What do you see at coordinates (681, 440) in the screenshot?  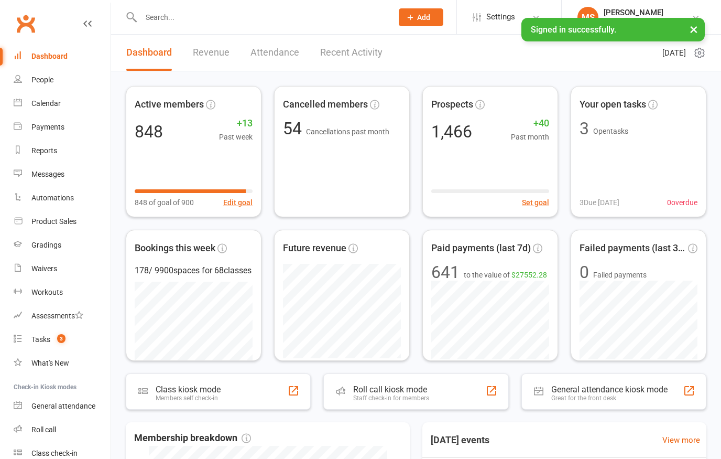 I see `a: View more` at bounding box center [681, 440].